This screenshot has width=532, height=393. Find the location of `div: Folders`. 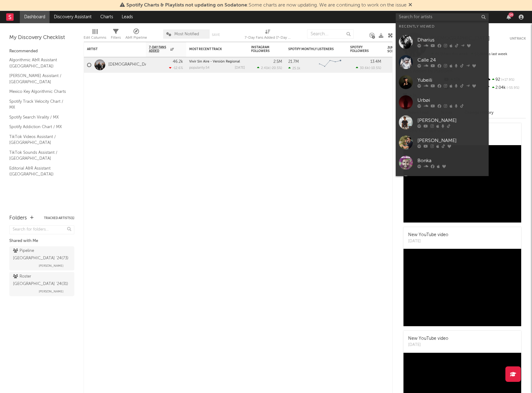

div: Folders is located at coordinates (18, 218).